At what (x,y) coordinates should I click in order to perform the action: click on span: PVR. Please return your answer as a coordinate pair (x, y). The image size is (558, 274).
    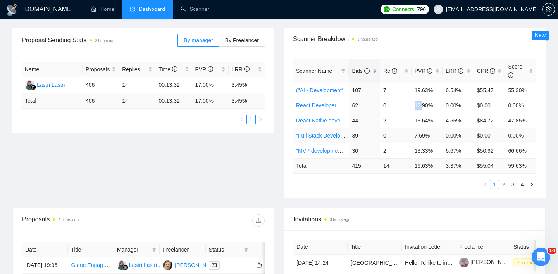
    Looking at the image, I should click on (423, 71).